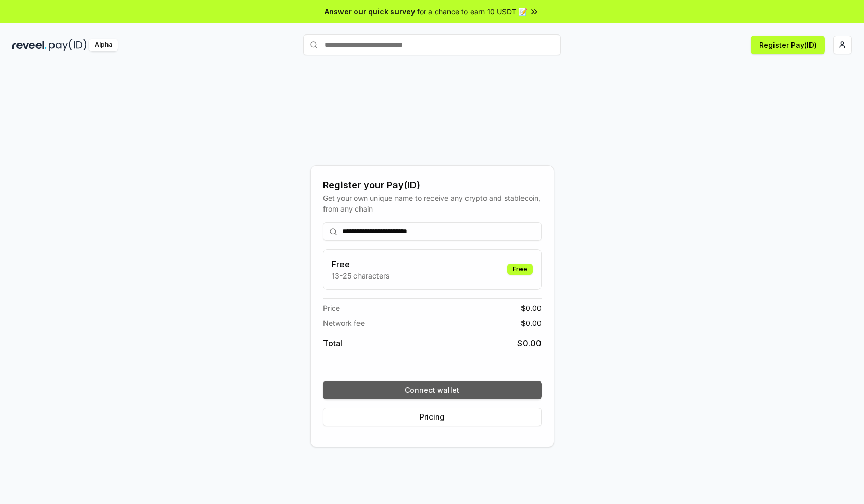 This screenshot has width=864, height=504. I want to click on span: Answer our quick survey, so click(370, 11).